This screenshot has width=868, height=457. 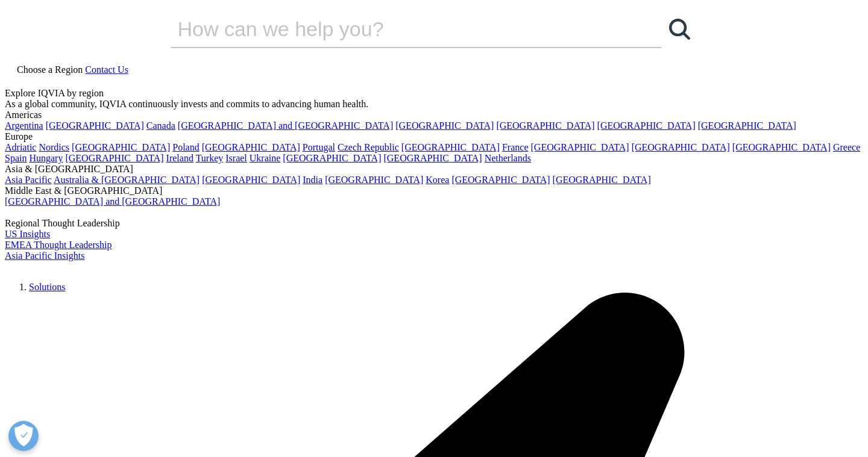 I want to click on svg: Search, so click(x=679, y=29).